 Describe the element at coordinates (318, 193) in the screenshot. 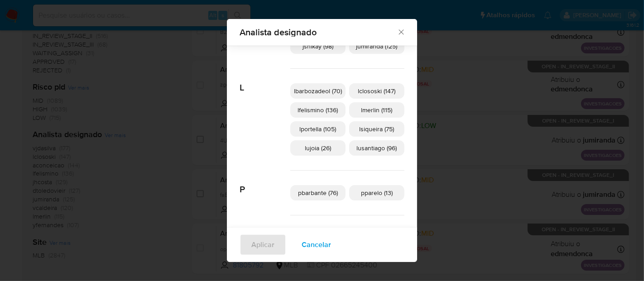

I see `span: pbarbante (76)` at that location.